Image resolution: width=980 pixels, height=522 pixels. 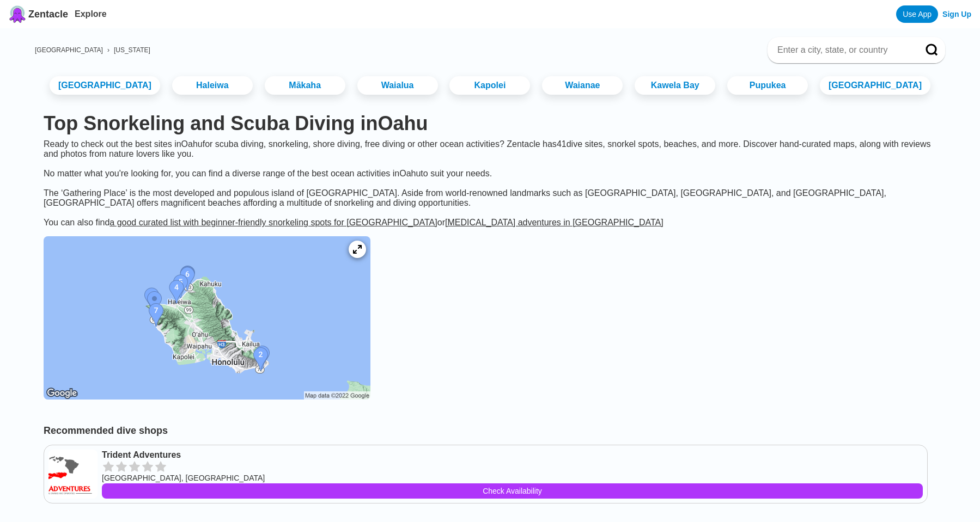 I want to click on div: Ready to check out the best sites in Oahu for scuba diving, snorkeling, shore diving, free diving..., so click(x=490, y=164).